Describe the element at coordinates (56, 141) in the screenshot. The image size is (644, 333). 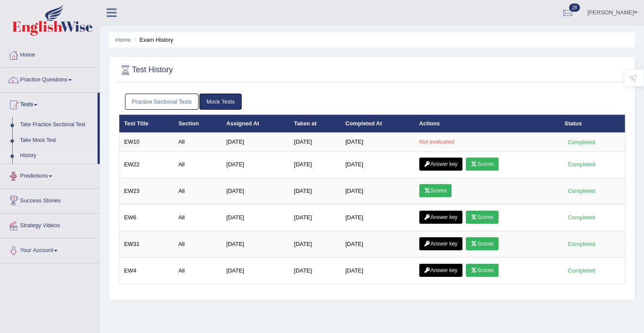
I see `a: Take Mock Test` at that location.